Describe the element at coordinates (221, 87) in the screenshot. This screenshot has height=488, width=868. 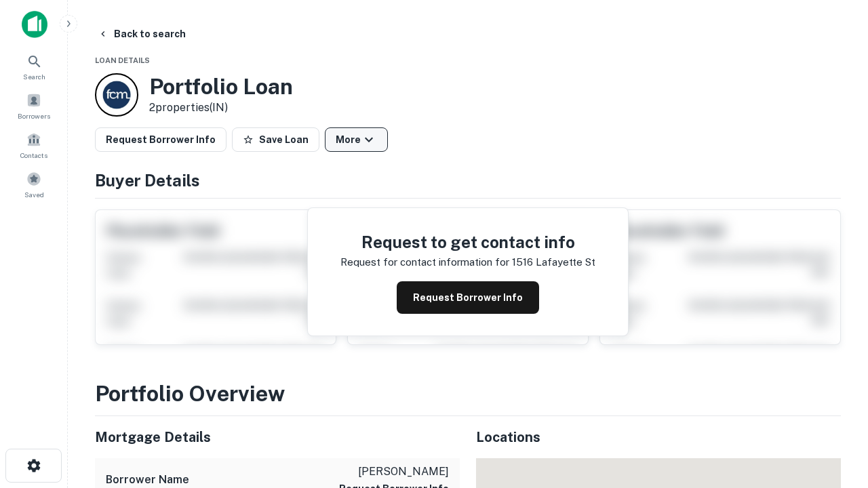
I see `h3: Portfolio Loan` at that location.